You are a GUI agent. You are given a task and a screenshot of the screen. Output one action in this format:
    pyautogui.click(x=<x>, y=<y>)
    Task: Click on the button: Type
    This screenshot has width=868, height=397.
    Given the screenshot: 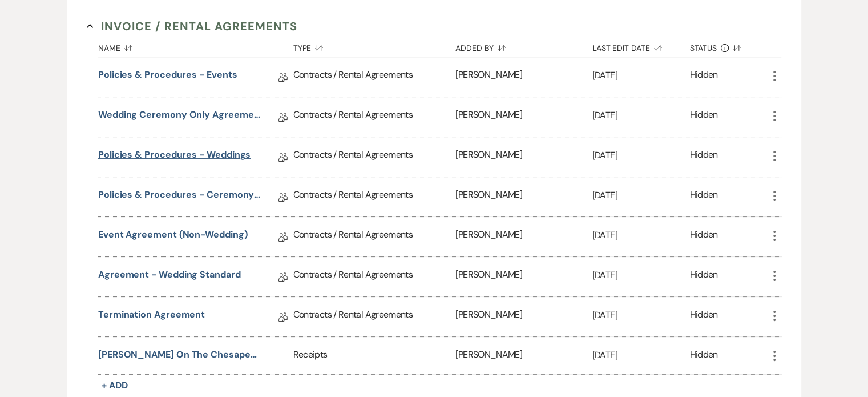 What is the action you would take?
    pyautogui.click(x=374, y=46)
    